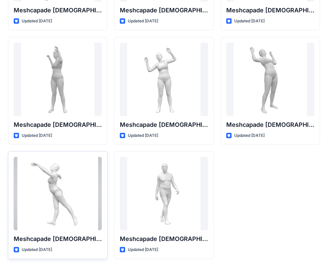 This screenshot has height=267, width=328. I want to click on a: Meshcapade Female Bend Side to Side Animation, so click(164, 79).